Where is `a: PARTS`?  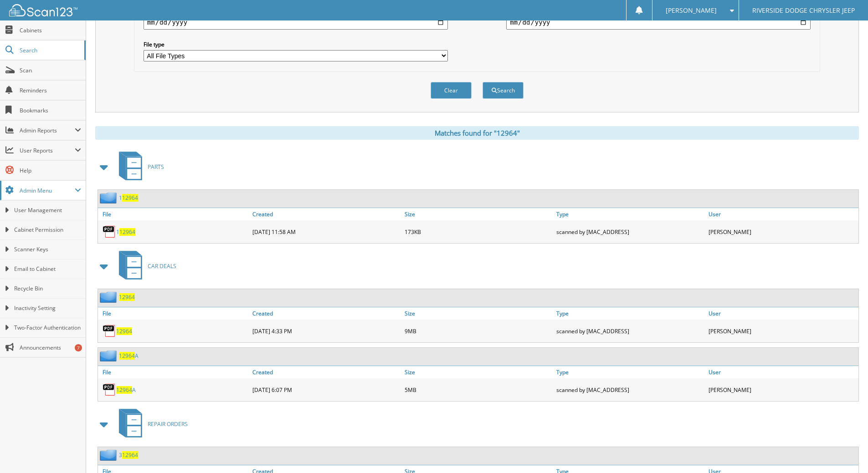 a: PARTS is located at coordinates (138, 167).